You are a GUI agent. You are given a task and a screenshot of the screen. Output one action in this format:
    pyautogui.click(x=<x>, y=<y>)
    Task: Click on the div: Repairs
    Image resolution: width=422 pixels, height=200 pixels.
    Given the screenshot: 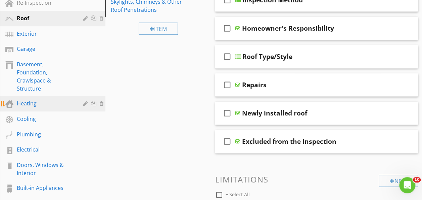 What is the action you would take?
    pyautogui.click(x=254, y=85)
    